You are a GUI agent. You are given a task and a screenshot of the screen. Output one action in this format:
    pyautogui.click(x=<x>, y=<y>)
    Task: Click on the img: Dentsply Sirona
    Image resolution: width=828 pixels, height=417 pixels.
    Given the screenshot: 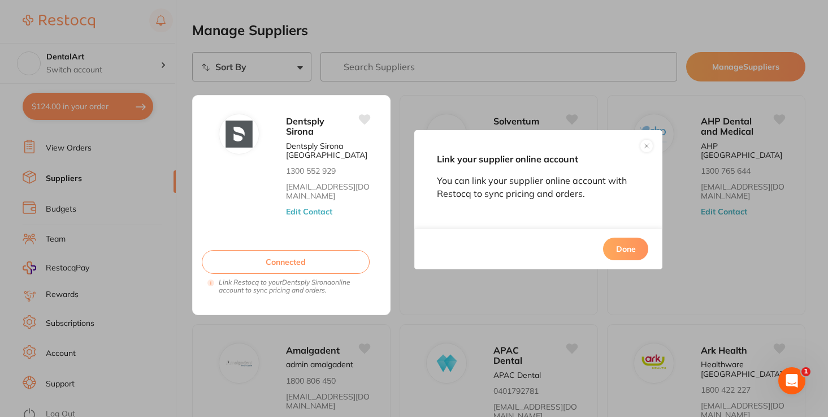 What is the action you would take?
    pyautogui.click(x=239, y=134)
    